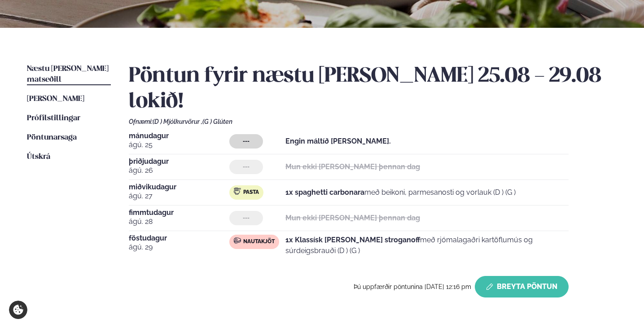 The image size is (644, 328). Describe the element at coordinates (179, 238) in the screenshot. I see `span: föstudagur` at that location.